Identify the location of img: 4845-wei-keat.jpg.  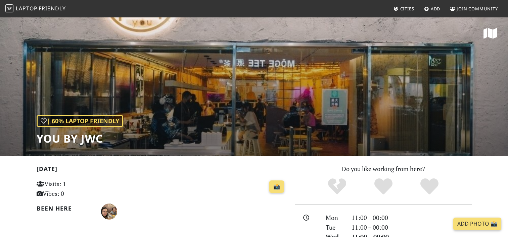
(109, 212).